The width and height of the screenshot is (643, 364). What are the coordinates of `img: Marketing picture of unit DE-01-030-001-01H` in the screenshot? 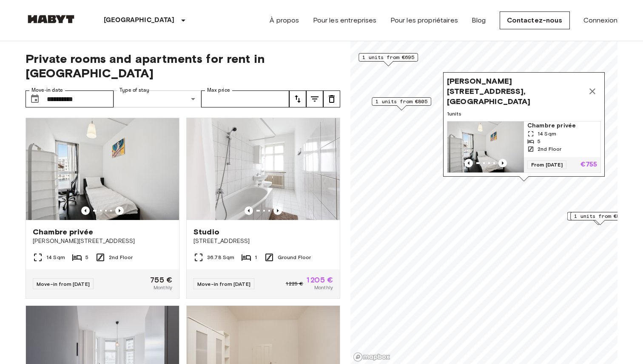 It's located at (263, 169).